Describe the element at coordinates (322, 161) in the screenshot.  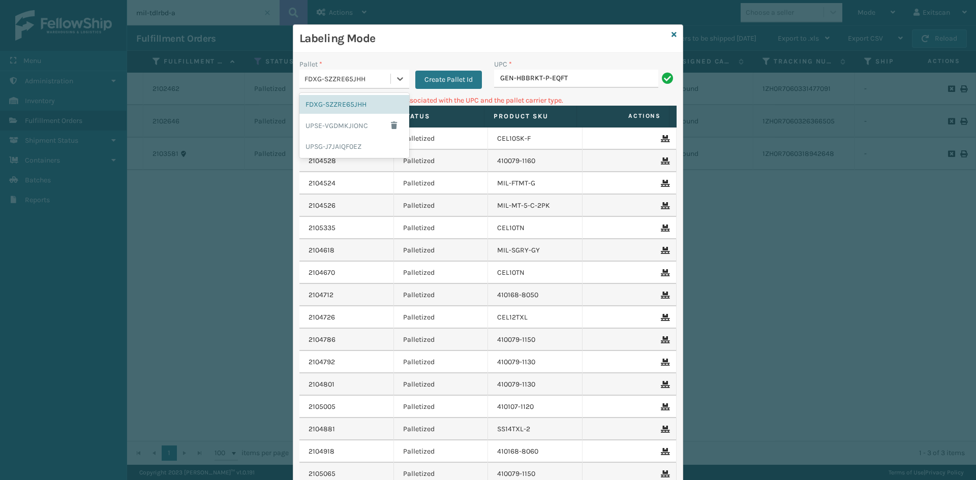
I see `a: 2104528` at that location.